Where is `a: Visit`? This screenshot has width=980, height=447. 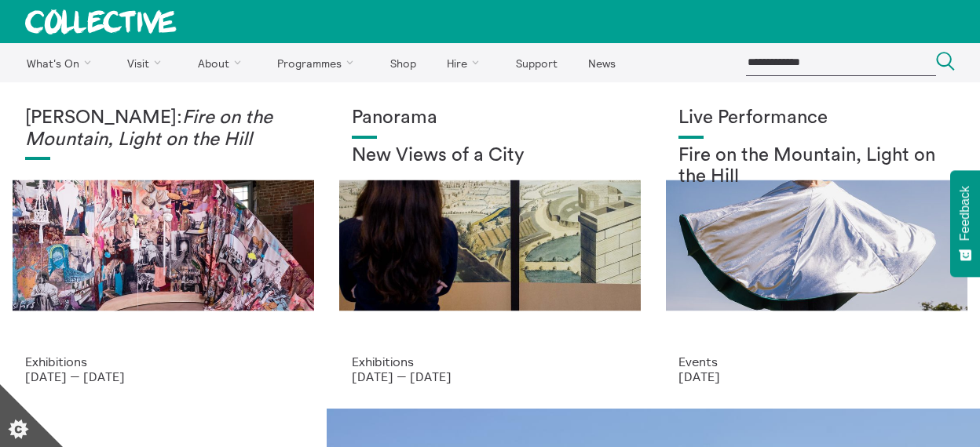
a: Visit is located at coordinates (147, 63).